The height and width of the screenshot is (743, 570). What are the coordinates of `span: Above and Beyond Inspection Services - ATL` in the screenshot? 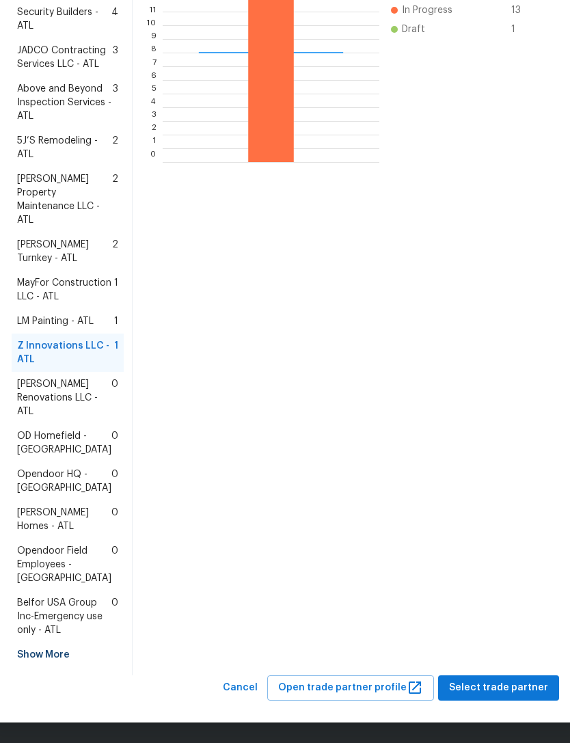 It's located at (65, 103).